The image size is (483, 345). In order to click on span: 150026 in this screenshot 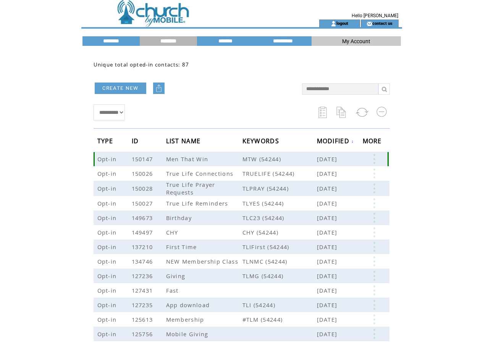, I will do `click(143, 173)`.